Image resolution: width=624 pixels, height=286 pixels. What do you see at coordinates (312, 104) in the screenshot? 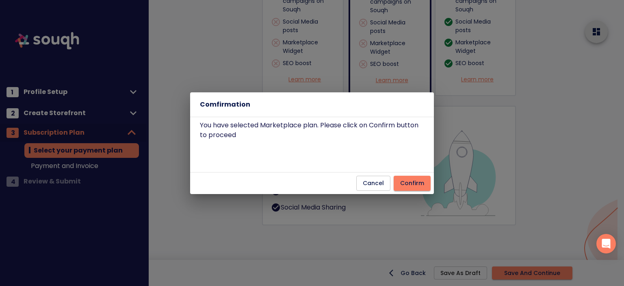
I see `h6: Comfirmation` at bounding box center [312, 104].